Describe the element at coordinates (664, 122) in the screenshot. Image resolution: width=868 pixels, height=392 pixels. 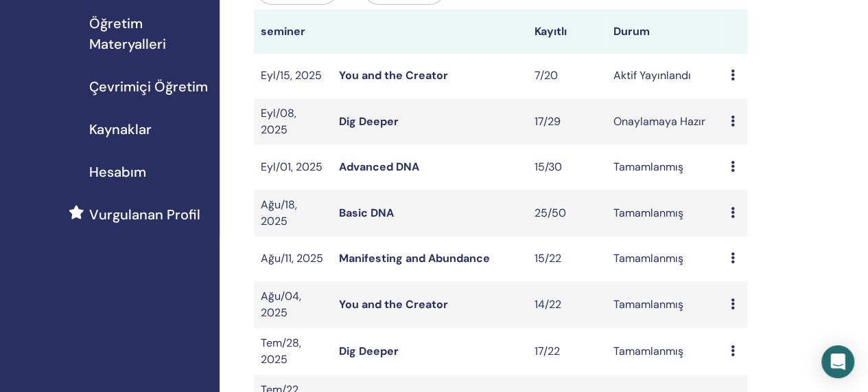
I see `td: Onaylamaya Hazır` at that location.